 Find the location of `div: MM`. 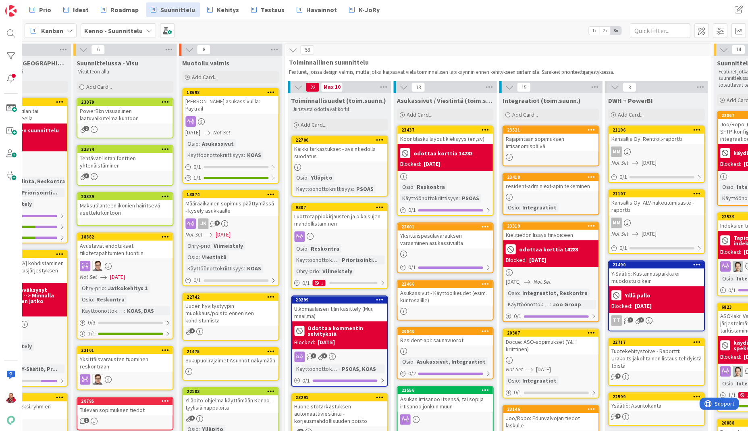

div: MM is located at coordinates (656, 223).